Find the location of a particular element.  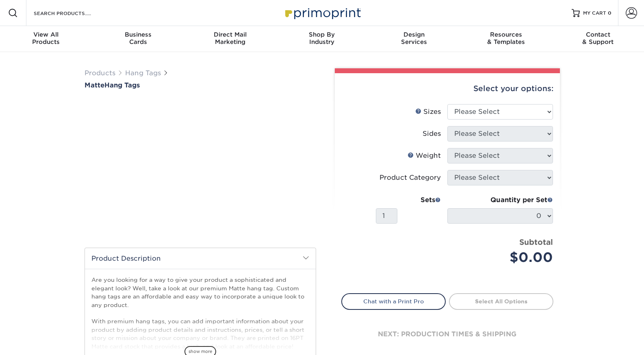

span: Matte is located at coordinates (94, 85).